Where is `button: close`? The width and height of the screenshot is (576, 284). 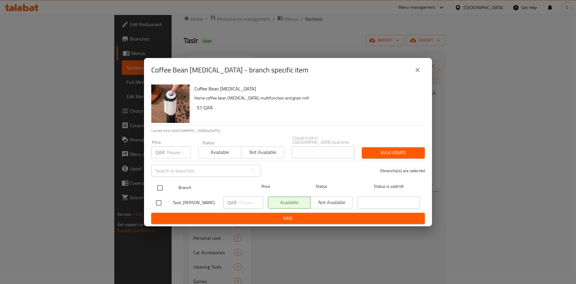 button: close is located at coordinates (418, 70).